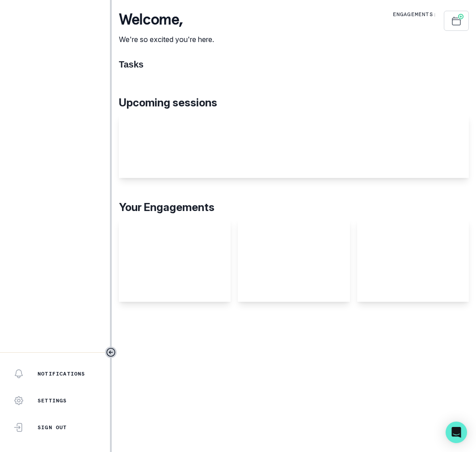 The width and height of the screenshot is (476, 452). What do you see at coordinates (166, 39) in the screenshot?
I see `p: We're so excited you're here.` at bounding box center [166, 39].